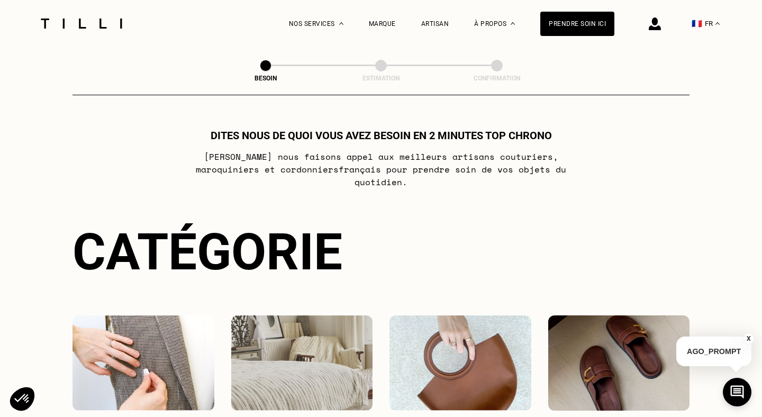 The width and height of the screenshot is (762, 417). What do you see at coordinates (381, 252) in the screenshot?
I see `div: Catégorie` at bounding box center [381, 252].